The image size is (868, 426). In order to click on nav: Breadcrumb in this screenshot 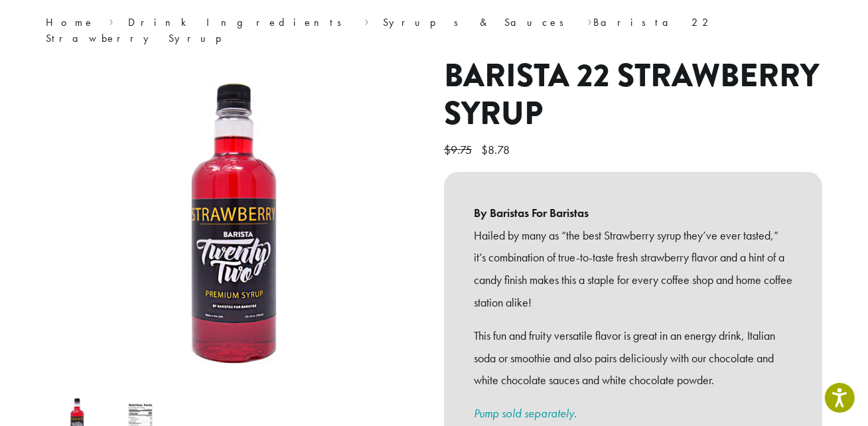, I will do `click(434, 30)`.